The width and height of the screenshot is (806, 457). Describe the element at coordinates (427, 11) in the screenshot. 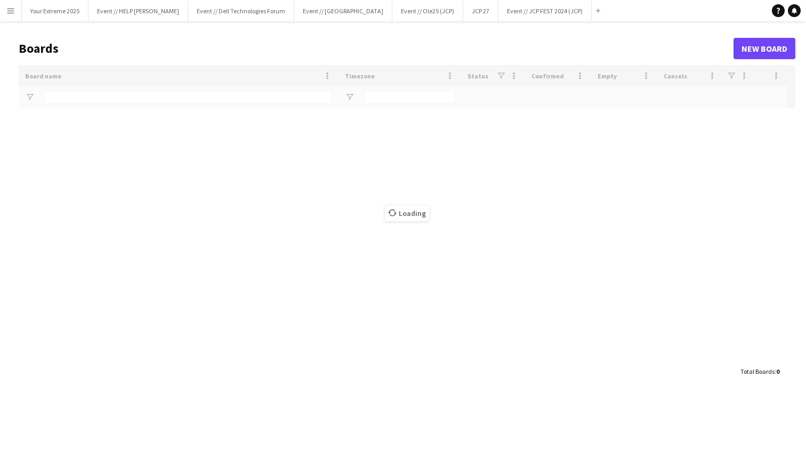

I see `button: Event // Ole25 (JCP)` at that location.